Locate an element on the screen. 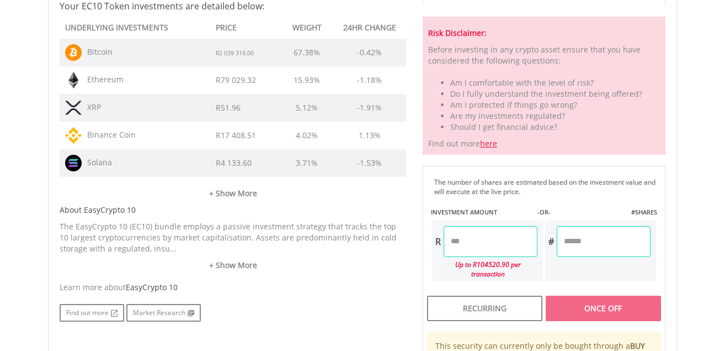  td: 67.38% is located at coordinates (307, 52).